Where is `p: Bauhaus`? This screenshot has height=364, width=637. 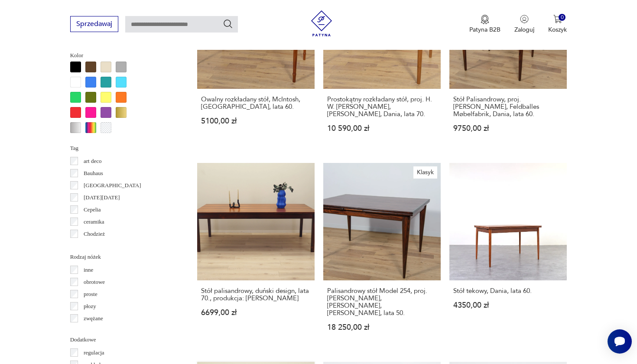 p: Bauhaus is located at coordinates (93, 173).